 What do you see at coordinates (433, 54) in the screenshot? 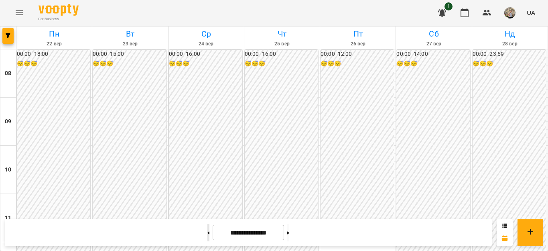
I see `h6: 00:00 - 14:00` at bounding box center [433, 54].